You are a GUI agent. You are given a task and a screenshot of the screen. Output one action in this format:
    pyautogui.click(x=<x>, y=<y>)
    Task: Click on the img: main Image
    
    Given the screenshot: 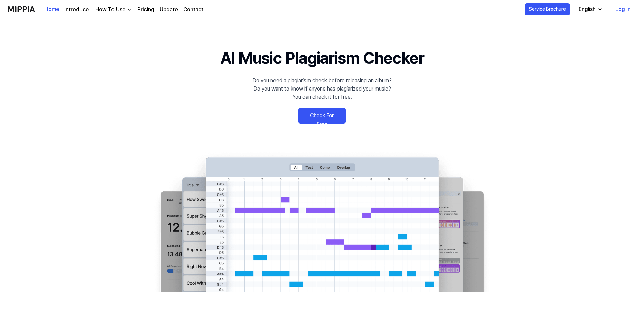 What is the action you would take?
    pyautogui.click(x=322, y=222)
    